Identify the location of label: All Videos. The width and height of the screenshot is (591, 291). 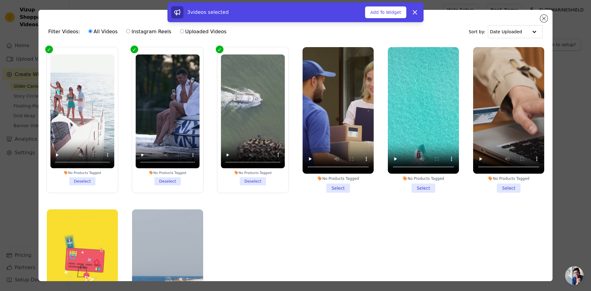
(103, 32).